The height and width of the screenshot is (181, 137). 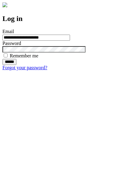 I want to click on label: Password, so click(x=12, y=43).